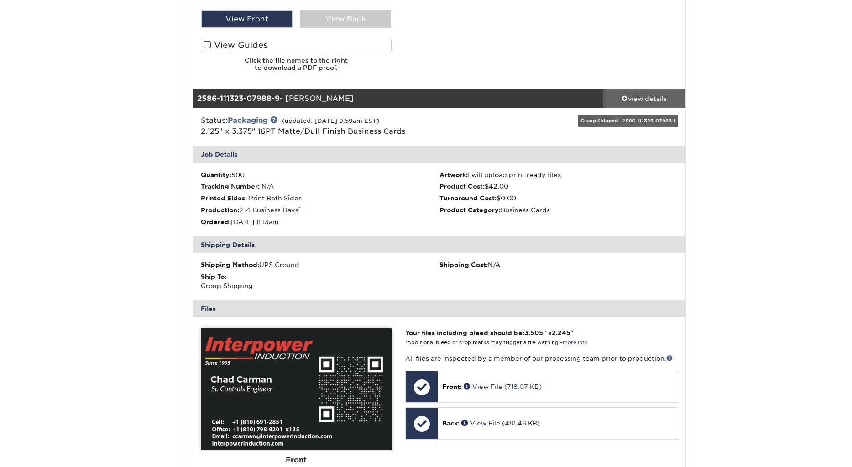 This screenshot has width=852, height=467. Describe the element at coordinates (440, 154) in the screenshot. I see `div: Job Details` at that location.